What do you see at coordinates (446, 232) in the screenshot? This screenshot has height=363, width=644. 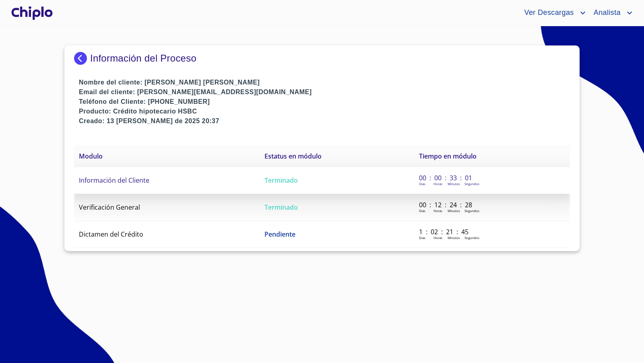 I see `p: 1 : 02 : 21 : 45` at bounding box center [446, 232].